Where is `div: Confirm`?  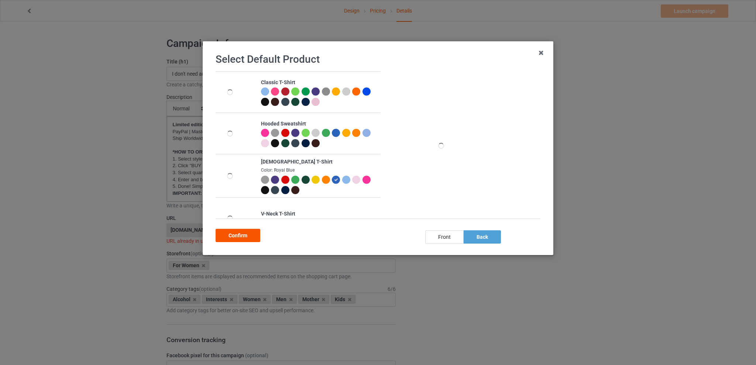 div: Confirm is located at coordinates (238, 236).